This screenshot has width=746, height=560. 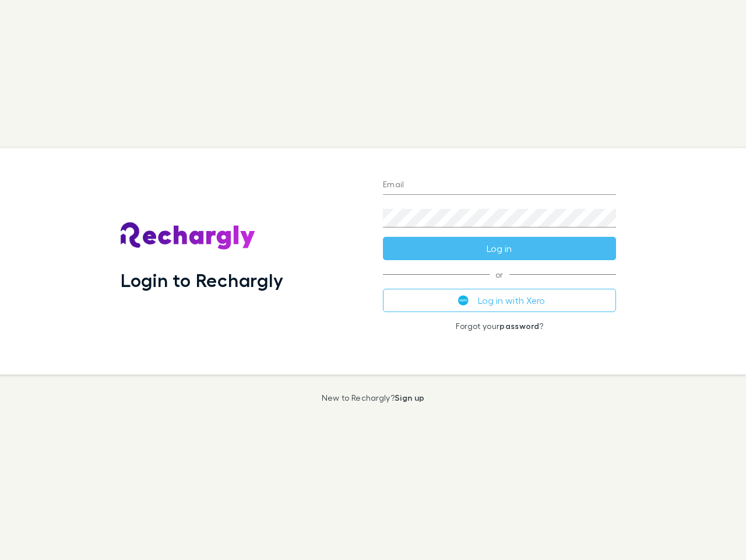 What do you see at coordinates (409, 397) in the screenshot?
I see `a: Sign up` at bounding box center [409, 397].